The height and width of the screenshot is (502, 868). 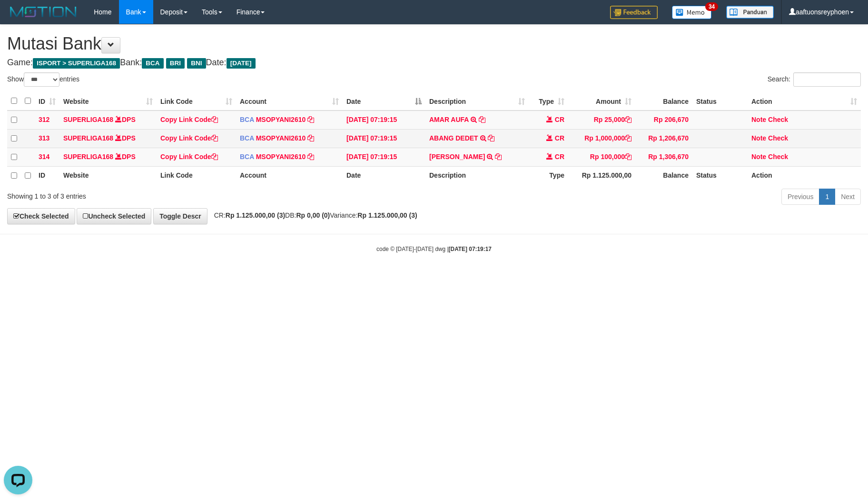 I want to click on a: Toggle Descr, so click(x=180, y=216).